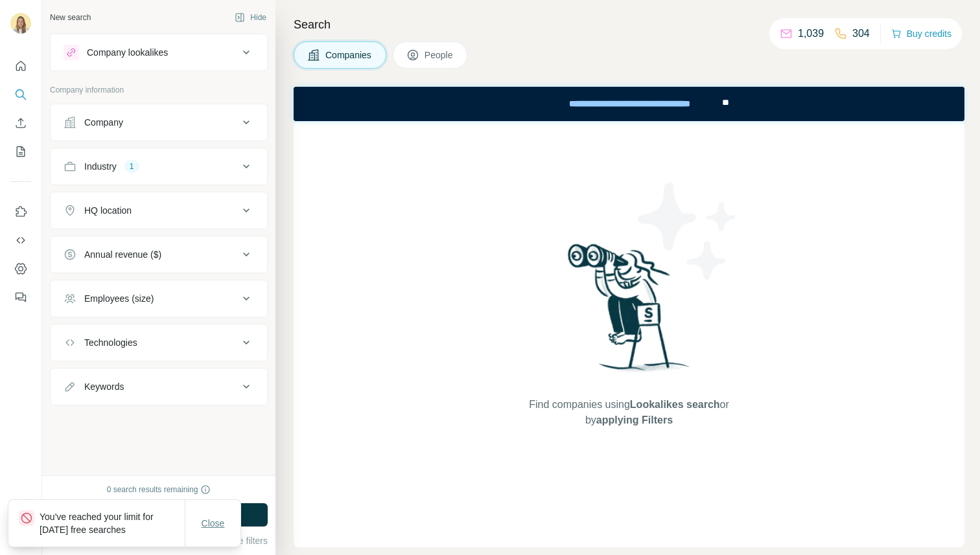 Image resolution: width=980 pixels, height=555 pixels. What do you see at coordinates (159, 255) in the screenshot?
I see `button: Annual revenue ($)` at bounding box center [159, 255].